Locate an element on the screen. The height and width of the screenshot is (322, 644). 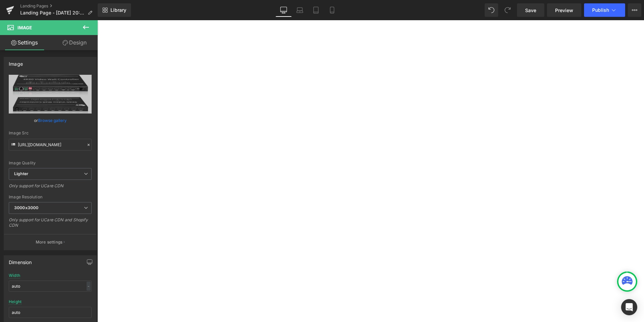
div: Image Quality is located at coordinates (50, 163).